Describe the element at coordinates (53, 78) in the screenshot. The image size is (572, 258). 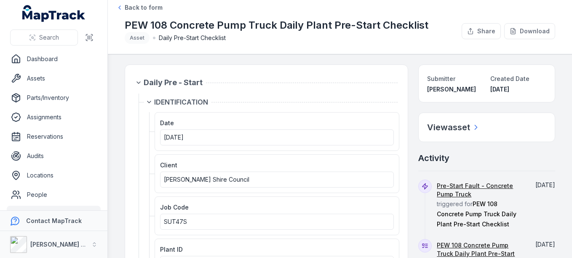
I see `a: Assets` at that location.